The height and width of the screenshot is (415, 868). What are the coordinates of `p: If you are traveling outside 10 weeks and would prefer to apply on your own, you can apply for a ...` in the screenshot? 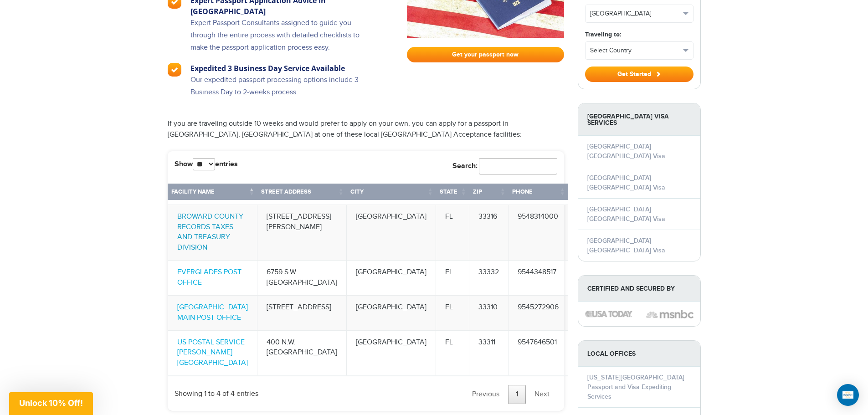 It's located at (366, 129).